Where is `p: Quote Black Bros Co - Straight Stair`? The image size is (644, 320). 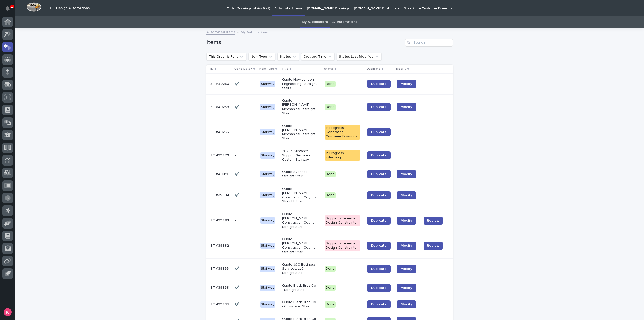 p: Quote Black Bros Co - Straight Stair is located at coordinates (300, 288).